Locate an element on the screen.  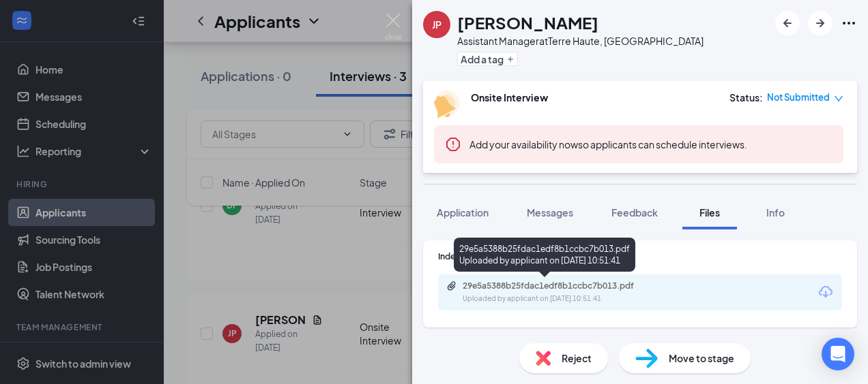
button: Add your availability now is located at coordinates (523, 144).